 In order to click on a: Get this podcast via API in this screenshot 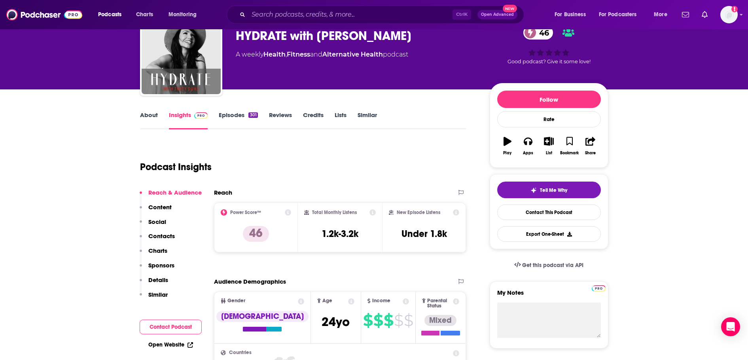, I will do `click(549, 265)`.